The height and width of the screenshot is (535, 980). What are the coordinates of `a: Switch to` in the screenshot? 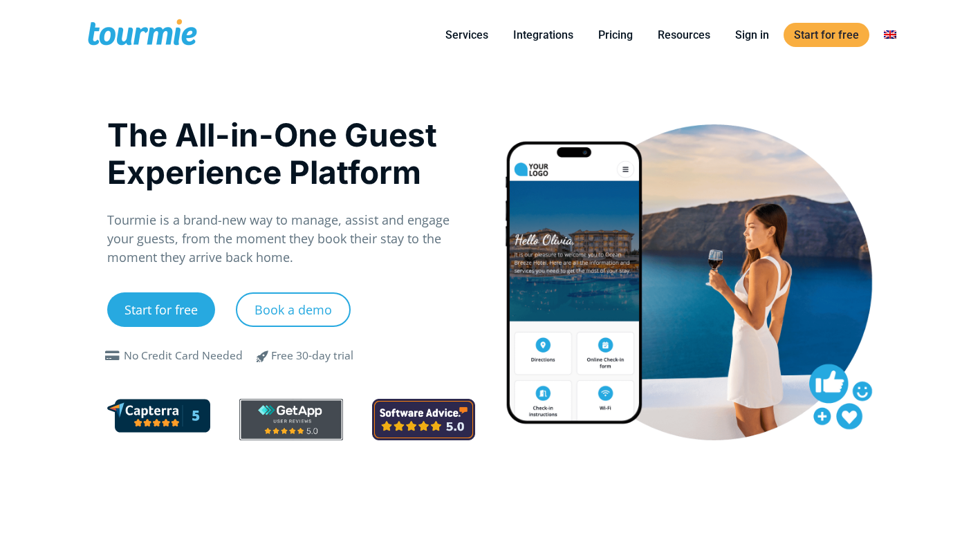 It's located at (890, 35).